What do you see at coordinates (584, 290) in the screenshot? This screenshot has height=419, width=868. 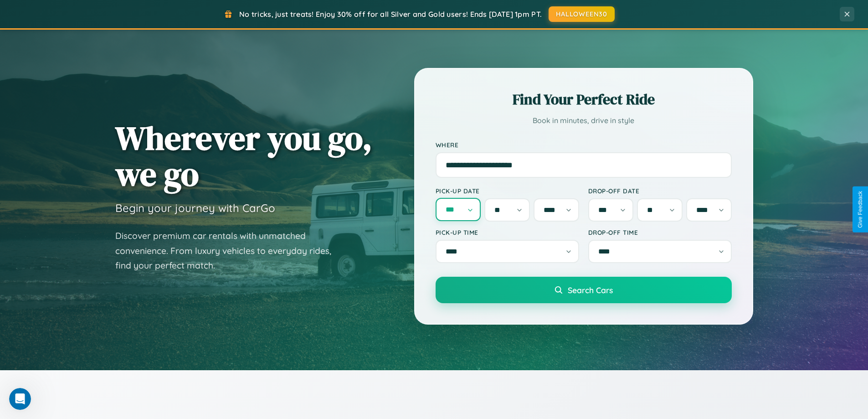 I see `button: Search Cars` at bounding box center [584, 290].